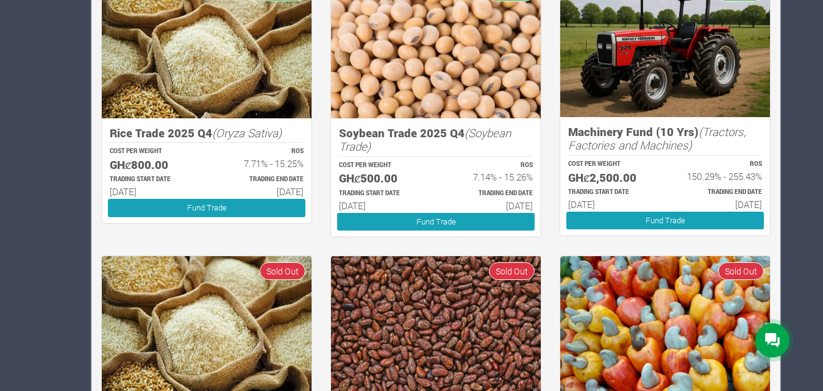 The height and width of the screenshot is (391, 823). Describe the element at coordinates (719, 176) in the screenshot. I see `h6: 150.29% - 255.43%` at that location.